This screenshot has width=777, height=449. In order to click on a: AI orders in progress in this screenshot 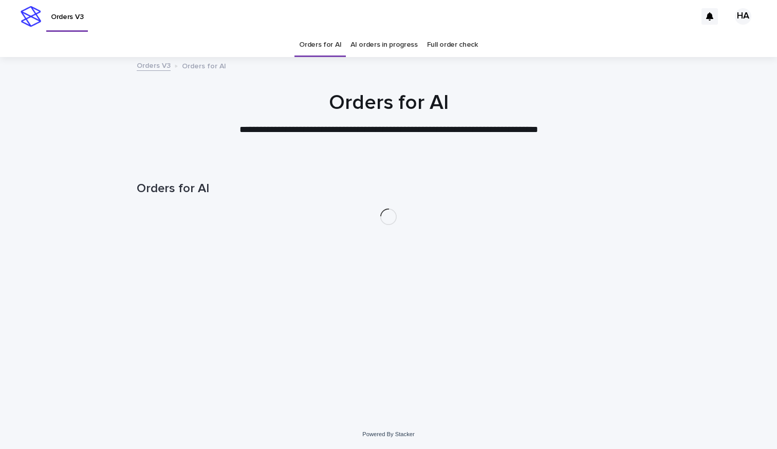, I will do `click(384, 45)`.